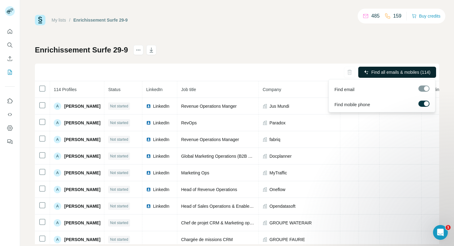 The width and height of the screenshot is (454, 246). Describe the element at coordinates (375, 16) in the screenshot. I see `p: 485` at that location.